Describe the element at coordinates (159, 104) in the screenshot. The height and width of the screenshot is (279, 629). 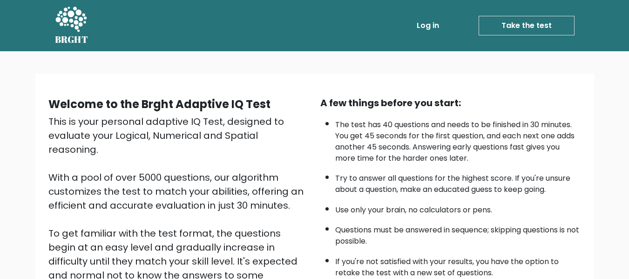
I see `b: Welcome to the Brght Adaptive IQ Test` at that location.